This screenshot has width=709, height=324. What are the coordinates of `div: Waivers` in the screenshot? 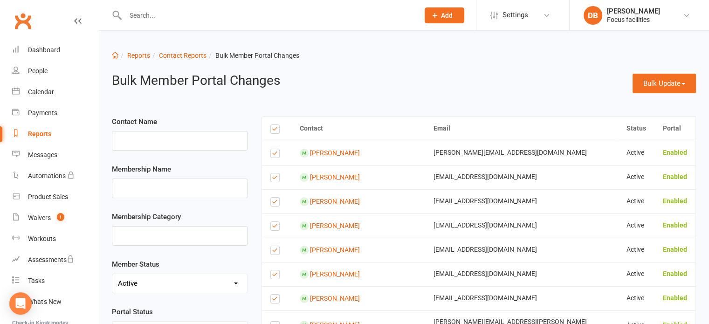 It's located at (39, 218).